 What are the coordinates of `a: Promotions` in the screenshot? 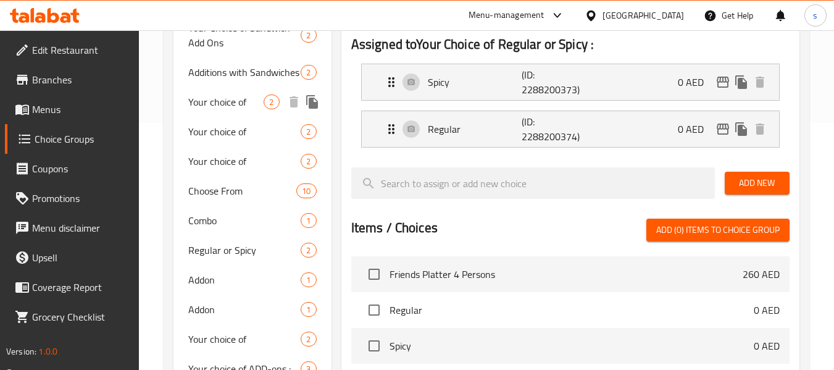 It's located at (72, 198).